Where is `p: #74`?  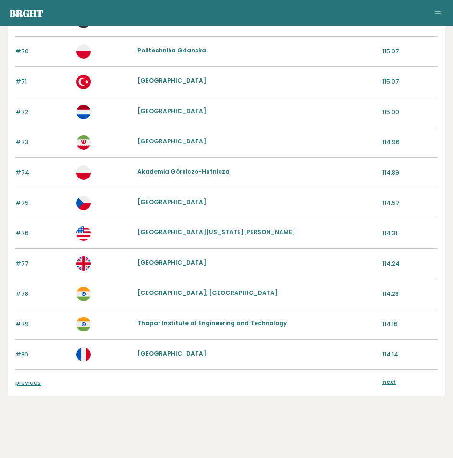 p: #74 is located at coordinates (43, 173).